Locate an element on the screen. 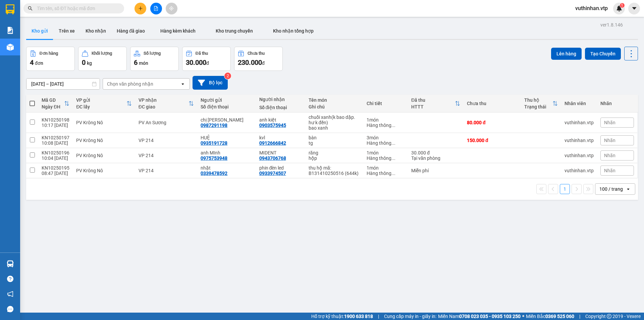 The height and width of the screenshot is (320, 644). span: caret-down is located at coordinates (634, 8).